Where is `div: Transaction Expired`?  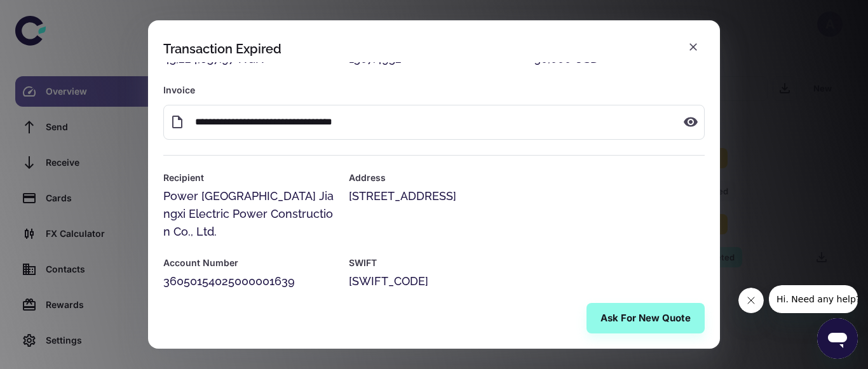
div: Transaction Expired is located at coordinates (222, 49).